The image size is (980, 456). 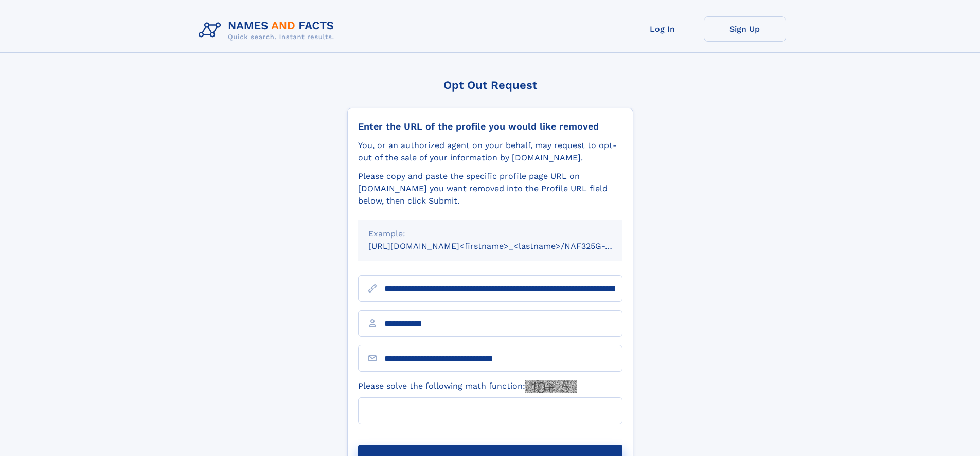 I want to click on a: Log In, so click(x=663, y=29).